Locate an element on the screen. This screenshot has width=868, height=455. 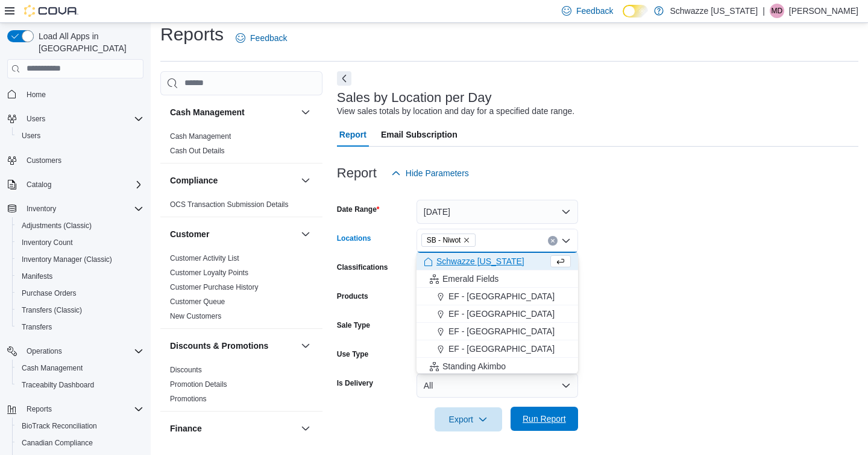
span: Operations is located at coordinates (44, 351).